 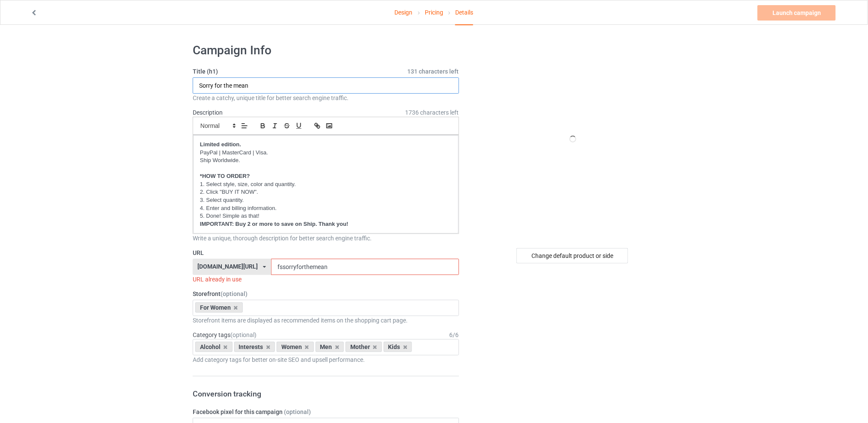 I want to click on p: 3. Select quantity., so click(x=326, y=200).